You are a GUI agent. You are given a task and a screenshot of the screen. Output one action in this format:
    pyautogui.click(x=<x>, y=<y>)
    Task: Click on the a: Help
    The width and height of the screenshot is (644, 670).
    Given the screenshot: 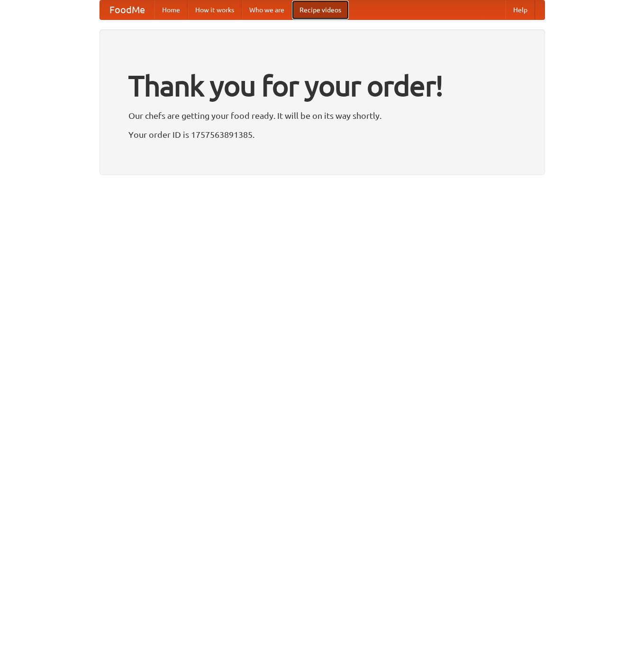 What is the action you would take?
    pyautogui.click(x=520, y=10)
    